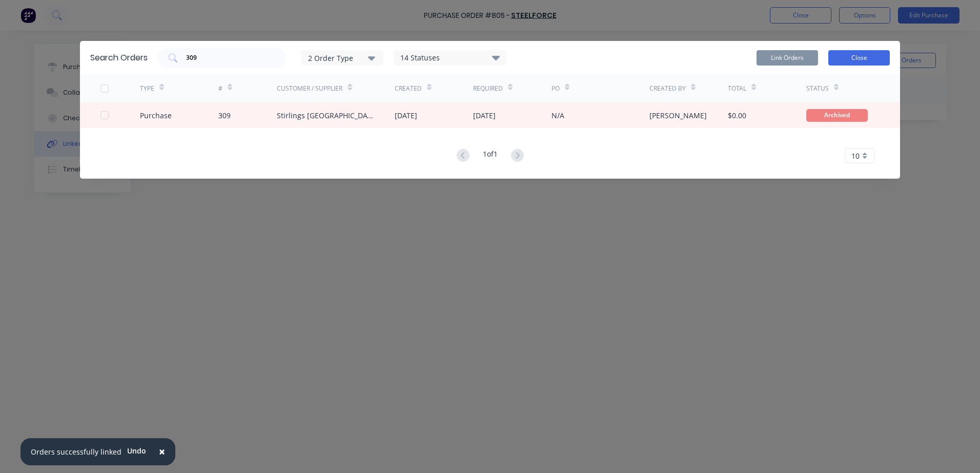  What do you see at coordinates (228, 58) in the screenshot?
I see `input: Search orders...` at bounding box center [228, 58].